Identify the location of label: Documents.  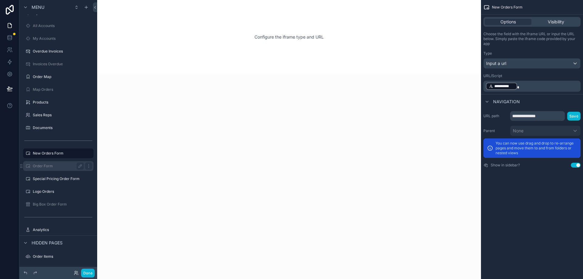
(63, 128).